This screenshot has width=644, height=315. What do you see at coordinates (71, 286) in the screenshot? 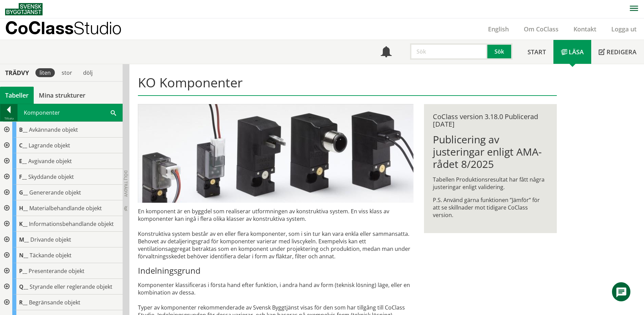
I see `span: Styrande eller reglerande objekt` at bounding box center [71, 286].